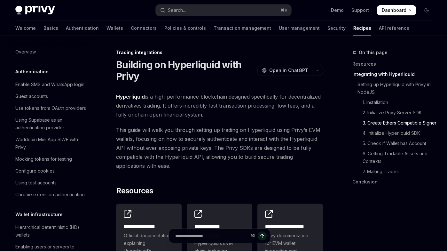 Image resolution: width=447 pixels, height=251 pixels. What do you see at coordinates (51, 52) in the screenshot?
I see `a: Overview` at bounding box center [51, 52].